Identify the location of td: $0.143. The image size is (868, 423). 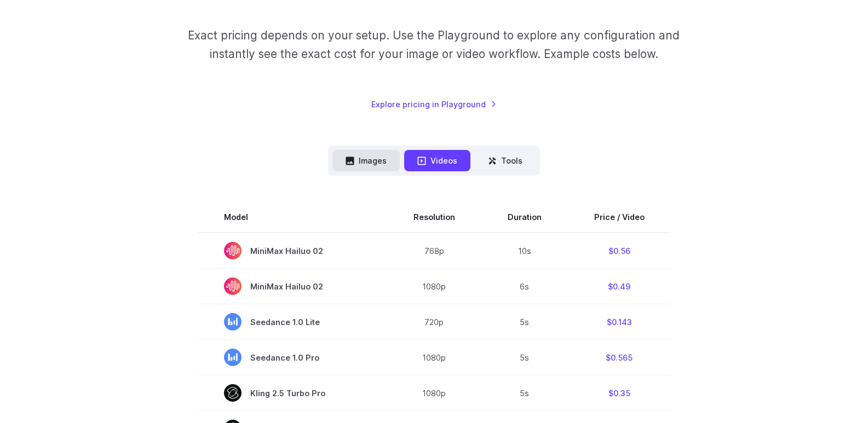
(619, 322).